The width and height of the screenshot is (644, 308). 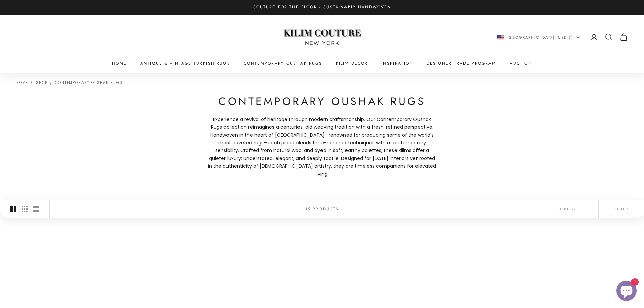 I want to click on nav: Breadcrumb, so click(x=69, y=82).